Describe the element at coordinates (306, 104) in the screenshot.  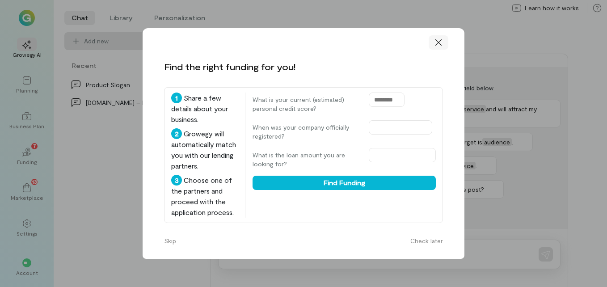
I see `label: What is your current (estimated) personal credit score?` at that location.